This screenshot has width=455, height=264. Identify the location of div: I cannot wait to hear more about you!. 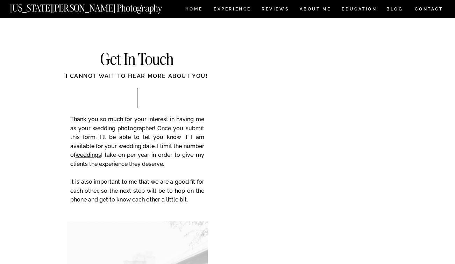
(137, 80).